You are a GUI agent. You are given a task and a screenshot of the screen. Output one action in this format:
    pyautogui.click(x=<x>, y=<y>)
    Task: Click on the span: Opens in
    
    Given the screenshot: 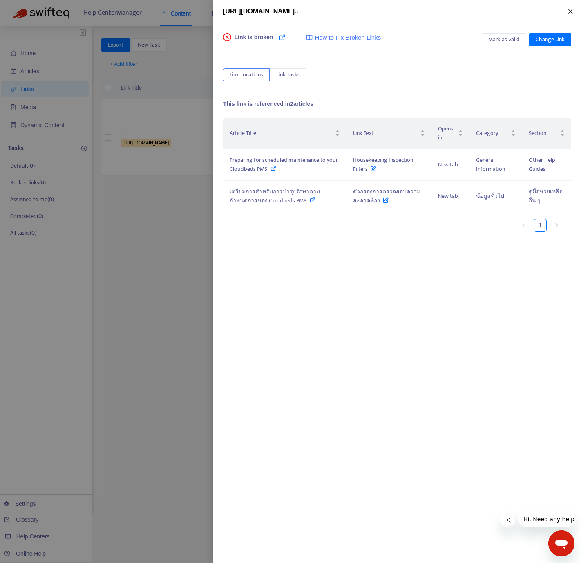 What is the action you would take?
    pyautogui.click(x=447, y=133)
    